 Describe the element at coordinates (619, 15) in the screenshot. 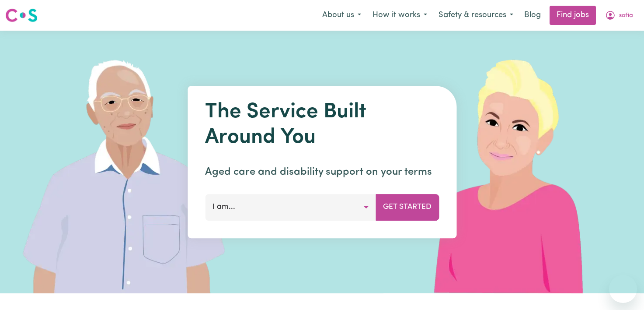

I see `button: My Account` at that location.